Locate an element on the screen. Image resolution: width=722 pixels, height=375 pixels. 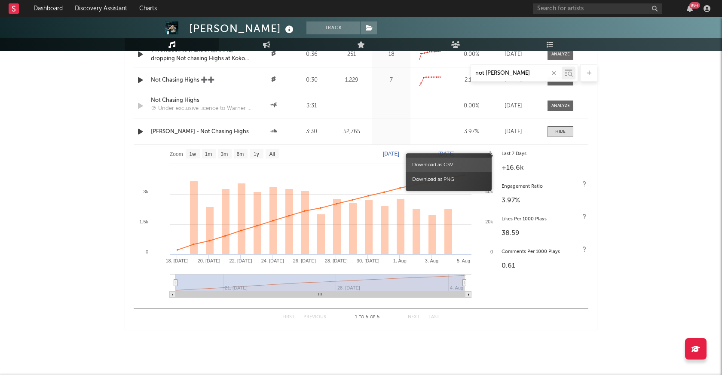
span: of is located at coordinates (373, 317).